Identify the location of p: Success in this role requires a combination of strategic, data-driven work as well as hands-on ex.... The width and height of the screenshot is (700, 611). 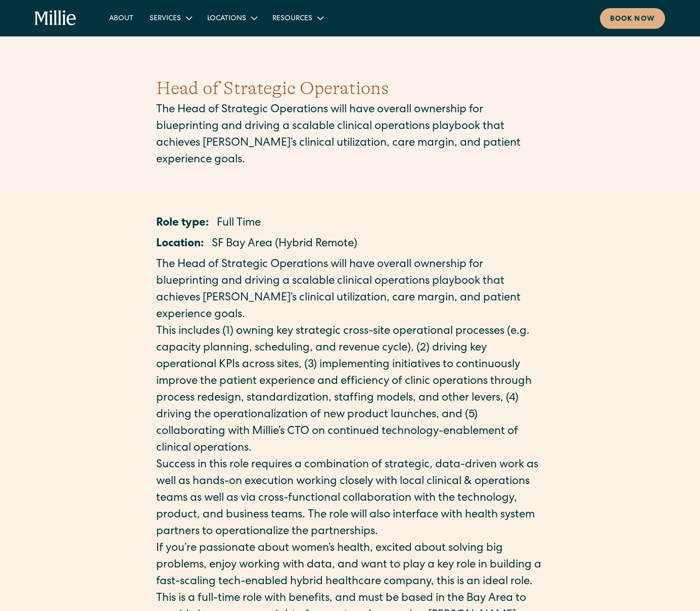
(350, 498).